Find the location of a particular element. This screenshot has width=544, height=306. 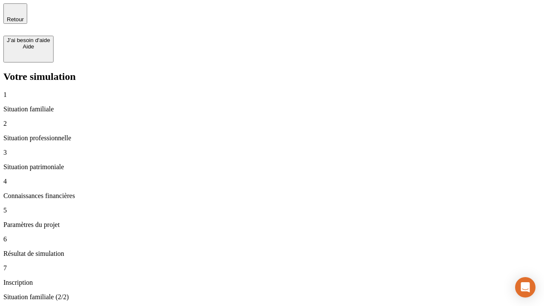

p: 6 is located at coordinates (272, 239).